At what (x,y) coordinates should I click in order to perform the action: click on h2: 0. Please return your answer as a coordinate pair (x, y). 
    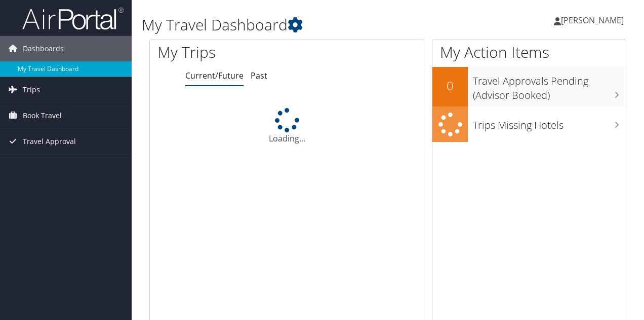
    Looking at the image, I should click on (450, 85).